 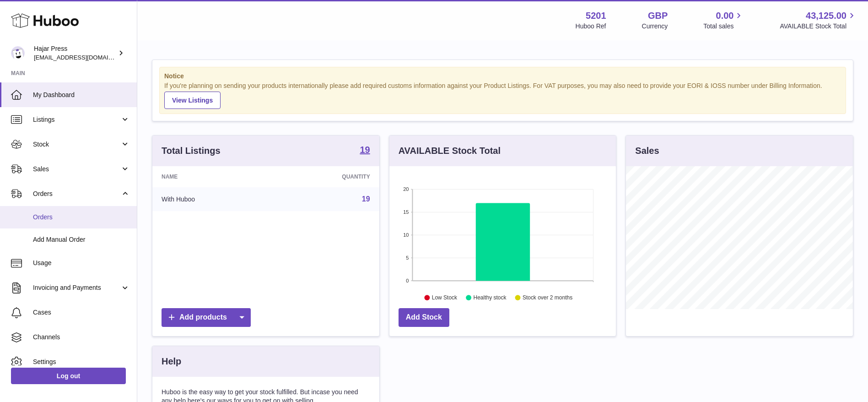 What do you see at coordinates (657, 15) in the screenshot?
I see `strong: GBP` at bounding box center [657, 15].